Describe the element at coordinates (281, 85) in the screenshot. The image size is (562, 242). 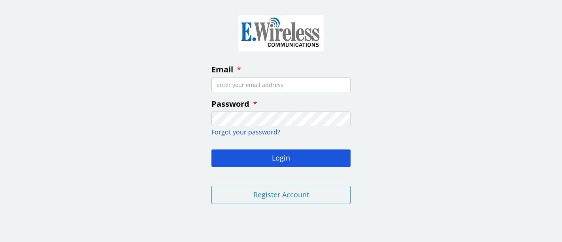
I see `input: enter your email address` at that location.